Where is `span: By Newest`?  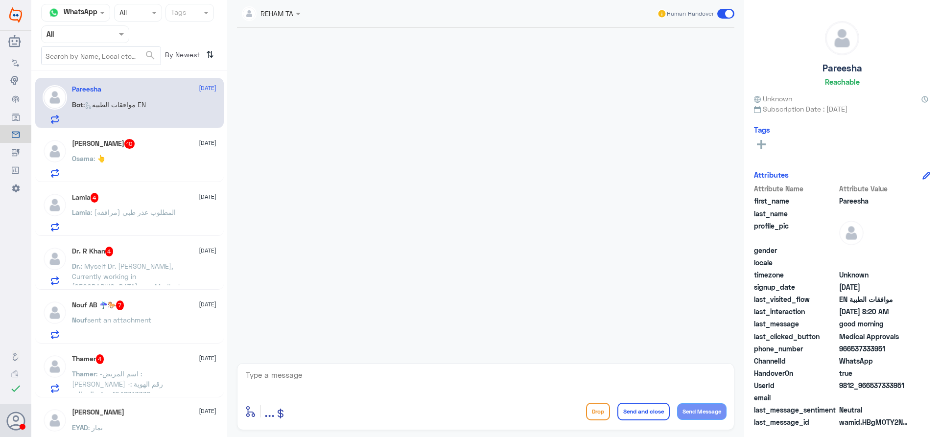
span: By Newest is located at coordinates (182, 56).